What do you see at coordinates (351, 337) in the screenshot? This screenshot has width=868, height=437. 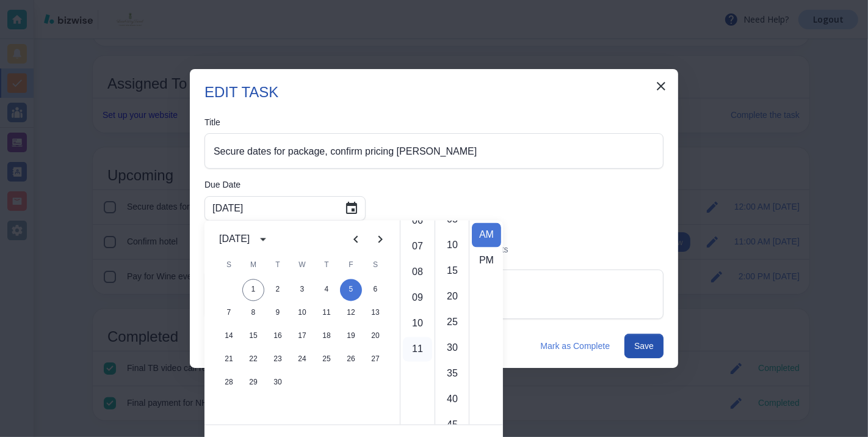 I see `button: 19` at bounding box center [351, 337].